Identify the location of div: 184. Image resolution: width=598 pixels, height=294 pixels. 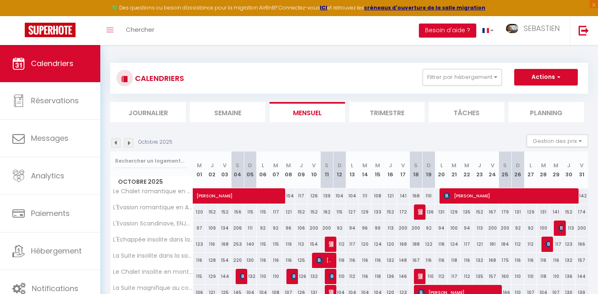
(505, 244).